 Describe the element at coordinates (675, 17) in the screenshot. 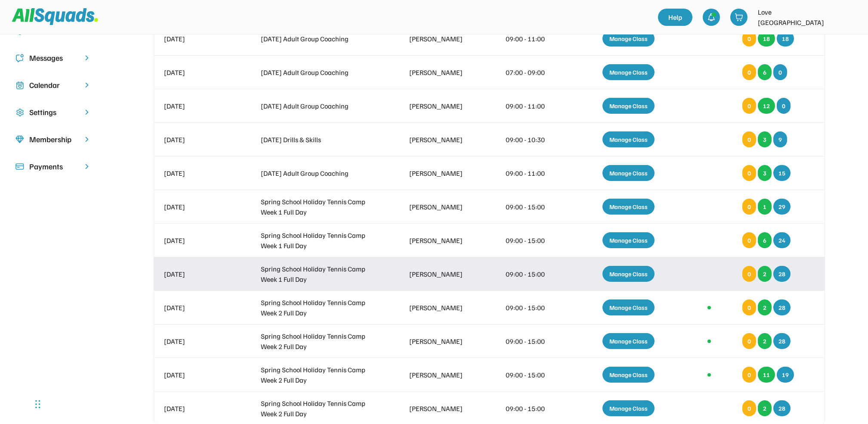

I see `a: Help` at that location.